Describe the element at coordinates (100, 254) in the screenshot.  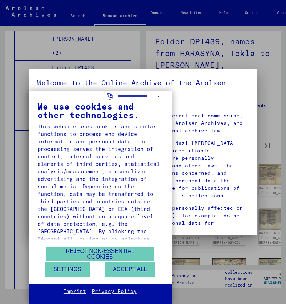
I see `button: Reject non-essential cookies` at that location.